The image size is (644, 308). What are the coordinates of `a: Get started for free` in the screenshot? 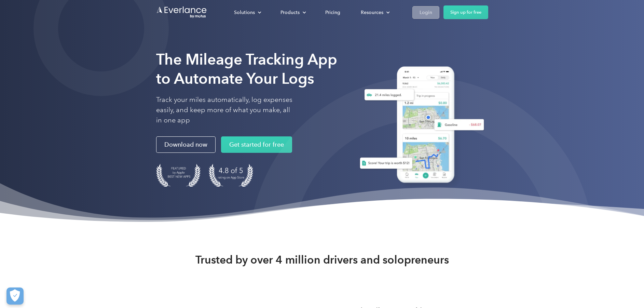 It's located at (256, 144).